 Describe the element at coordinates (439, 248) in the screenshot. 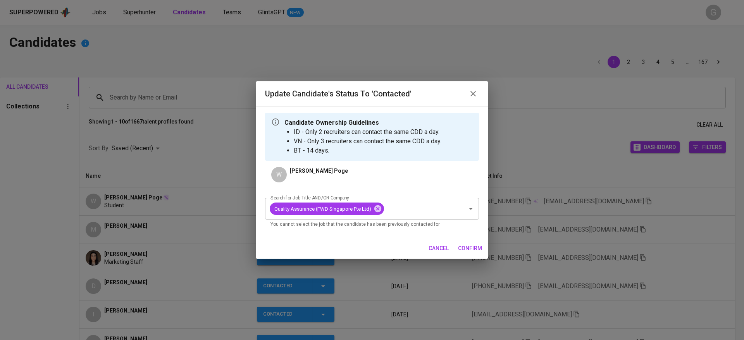

I see `span: cancel` at that location.